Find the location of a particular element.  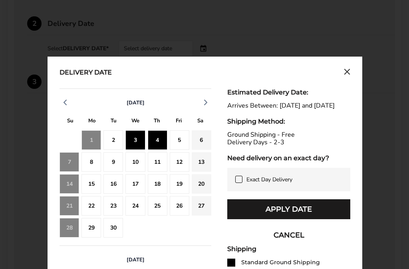

div: Ground Shipping - Free Delivery Days - 2-3 is located at coordinates (289, 139).